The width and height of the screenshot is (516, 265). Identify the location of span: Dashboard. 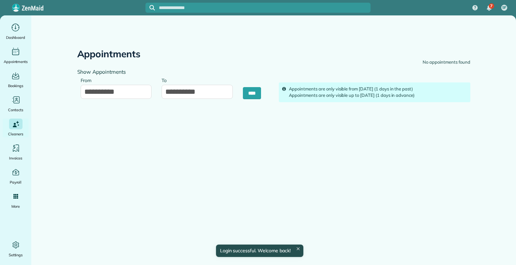
(15, 38).